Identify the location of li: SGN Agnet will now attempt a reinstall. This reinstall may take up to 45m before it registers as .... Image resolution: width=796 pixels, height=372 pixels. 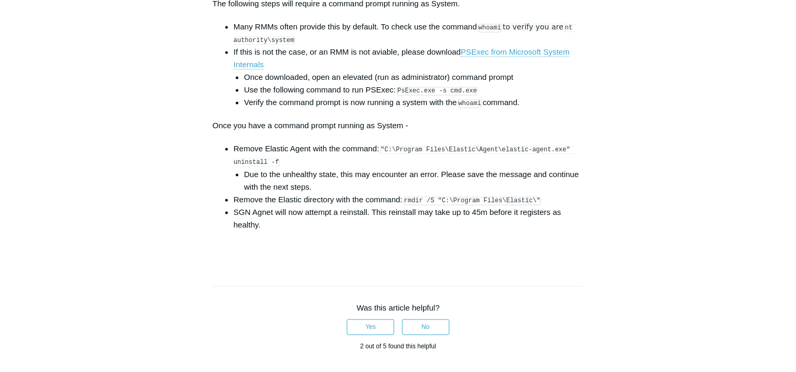
(409, 219).